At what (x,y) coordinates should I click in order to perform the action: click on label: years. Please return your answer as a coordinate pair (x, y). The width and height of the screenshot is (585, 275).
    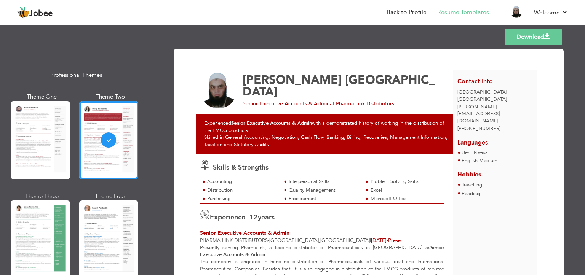
    Looking at the image, I should click on (262, 218).